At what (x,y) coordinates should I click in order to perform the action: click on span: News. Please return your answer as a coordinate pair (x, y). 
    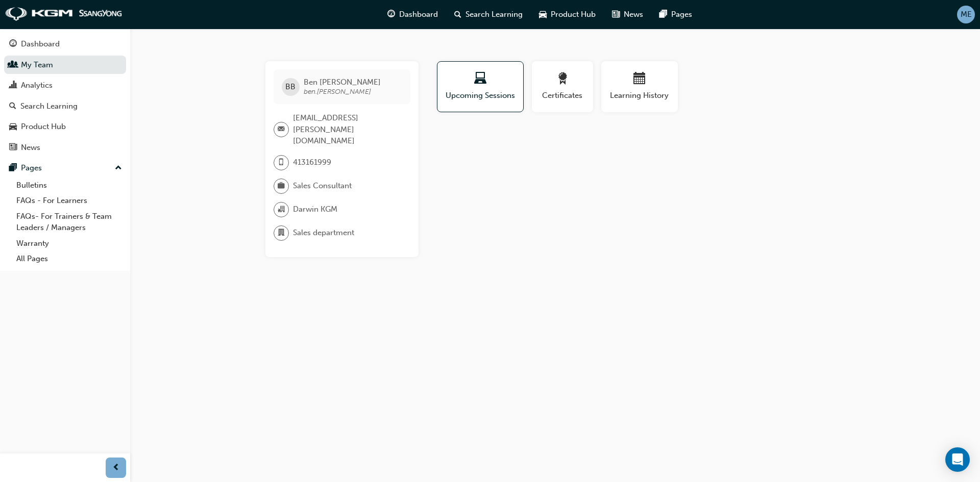
    Looking at the image, I should click on (633, 14).